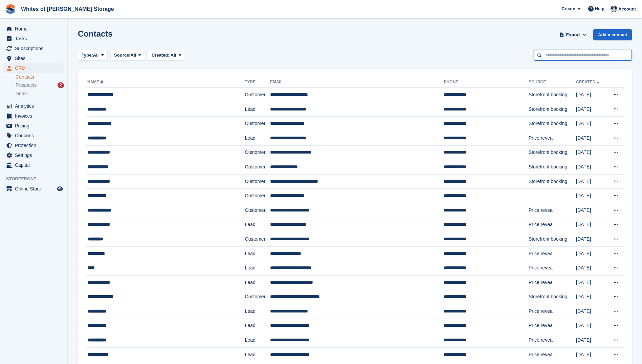 This screenshot has width=642, height=364. I want to click on span: Home, so click(35, 29).